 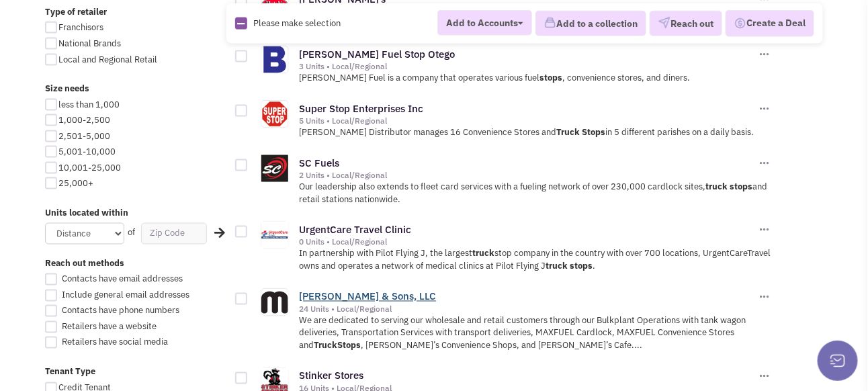 What do you see at coordinates (528, 67) in the screenshot?
I see `div: 3 Units • Local/Regional` at bounding box center [528, 67].